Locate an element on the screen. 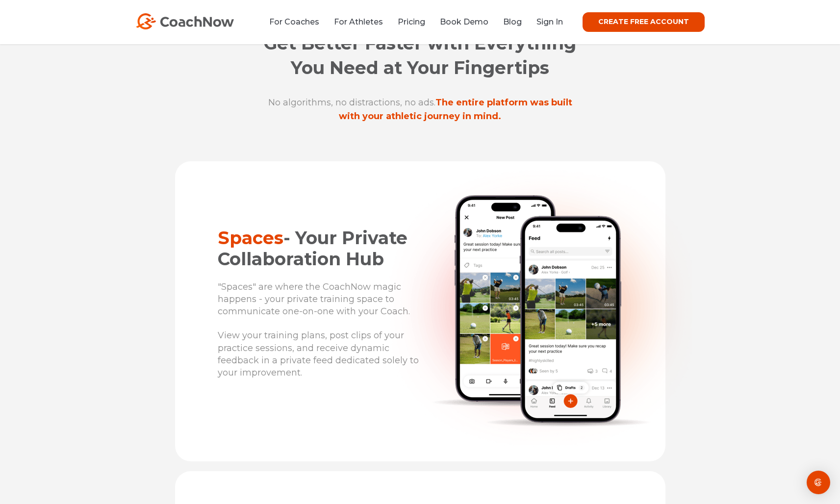 Image resolution: width=840 pixels, height=504 pixels. span: - Your Private Collaboration Hub is located at coordinates (312, 248).